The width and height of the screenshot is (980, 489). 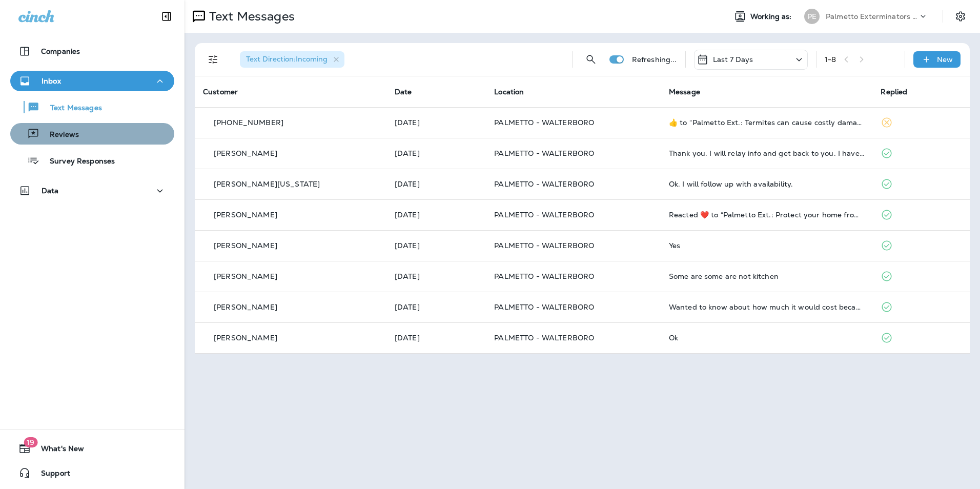 What do you see at coordinates (92, 134) in the screenshot?
I see `button: Reviews` at bounding box center [92, 134].